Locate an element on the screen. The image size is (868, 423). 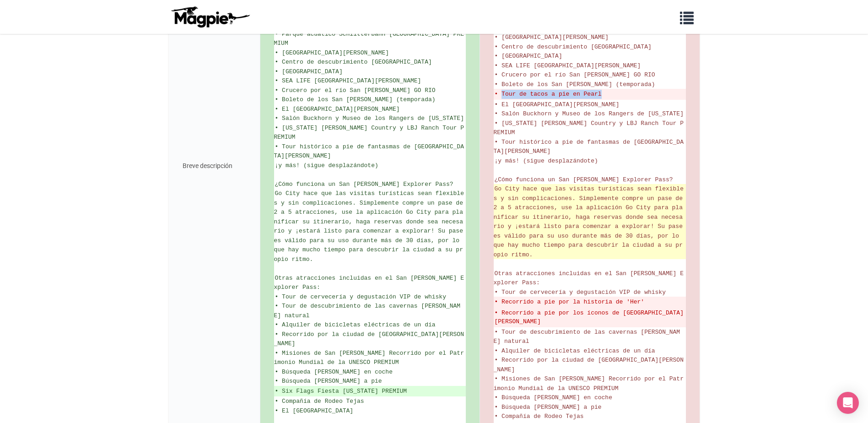
div: Abra Intercom Messenger is located at coordinates (847, 403).